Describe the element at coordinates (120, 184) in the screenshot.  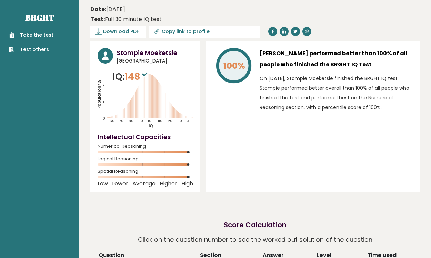
I see `span: Lower` at that location.